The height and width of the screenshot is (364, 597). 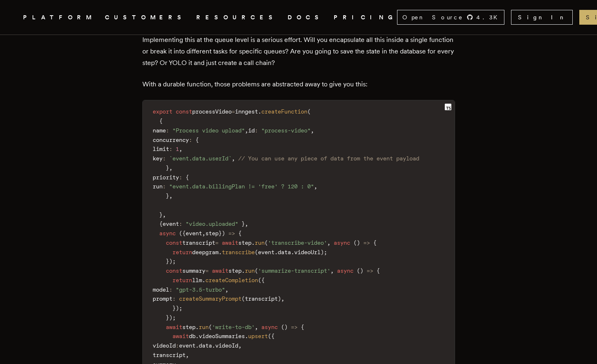 I want to click on span: llm, so click(x=197, y=280).